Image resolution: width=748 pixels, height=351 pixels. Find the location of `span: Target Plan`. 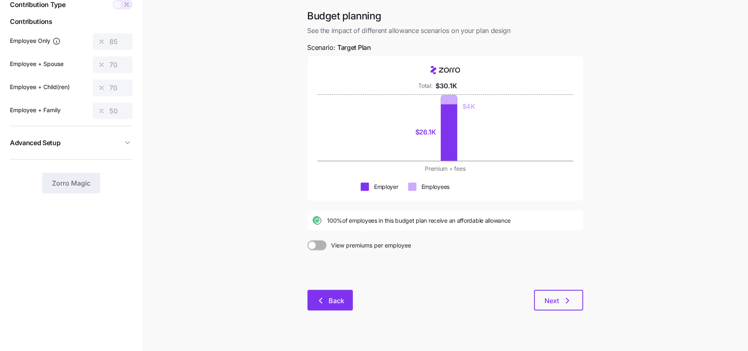

span: Target Plan is located at coordinates (354, 47).